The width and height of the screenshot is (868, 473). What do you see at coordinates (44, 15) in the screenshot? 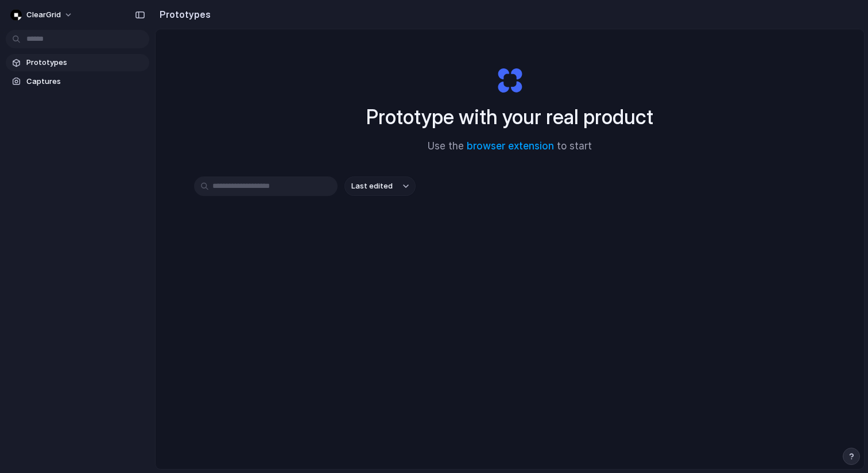
I see `span: ClearGrid` at bounding box center [44, 15].